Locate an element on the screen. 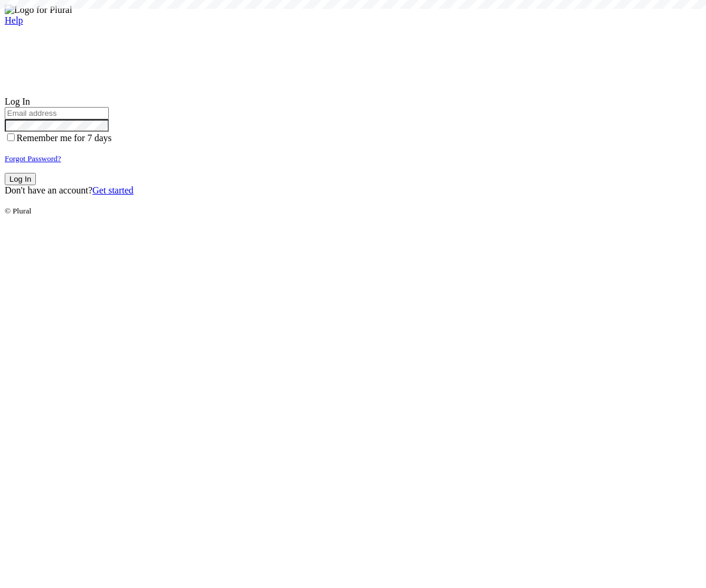 This screenshot has height=588, width=706. a: Forgot Password? is located at coordinates (33, 158).